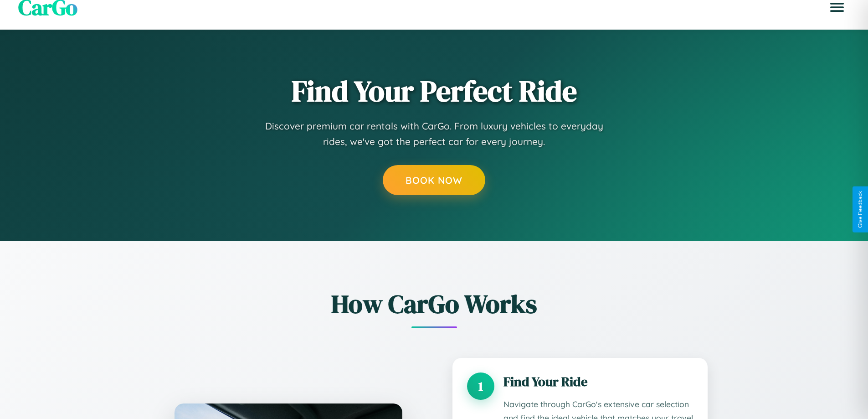 The image size is (868, 419). Describe the element at coordinates (861, 209) in the screenshot. I see `div: Give Feedback` at that location.